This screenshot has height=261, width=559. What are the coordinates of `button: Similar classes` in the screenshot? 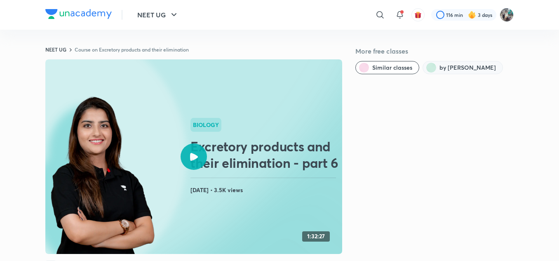 It's located at (387, 68).